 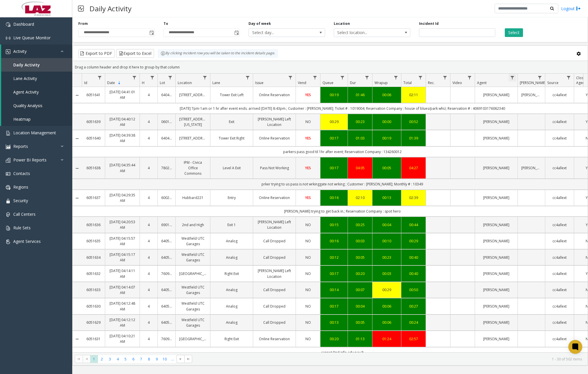 I want to click on a: Location Filter Menu, so click(x=205, y=78).